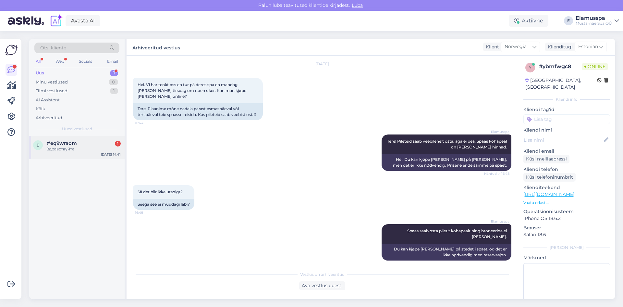 The width and height of the screenshot is (623, 307). Describe the element at coordinates (567, 228) in the screenshot. I see `p: Brauser` at that location.